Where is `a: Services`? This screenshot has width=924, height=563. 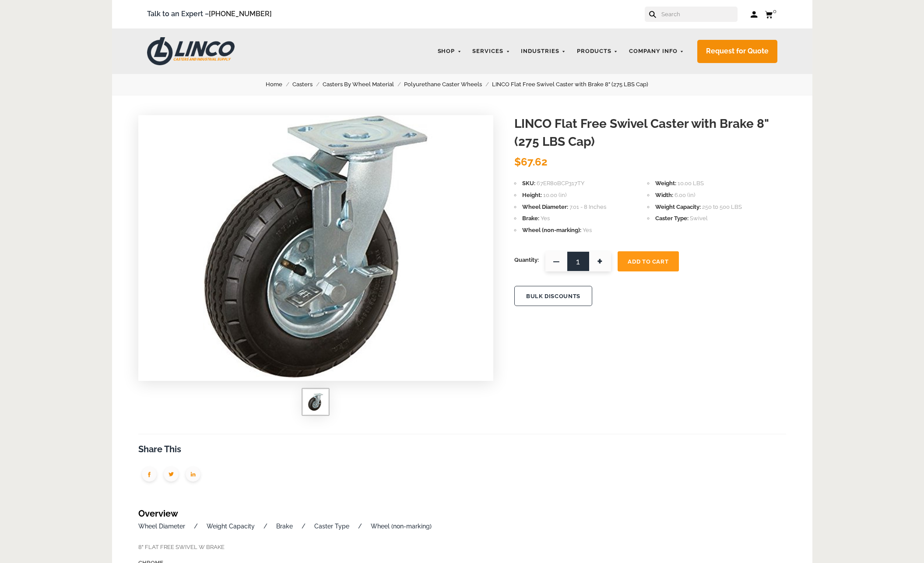
a: Services is located at coordinates (491, 51).